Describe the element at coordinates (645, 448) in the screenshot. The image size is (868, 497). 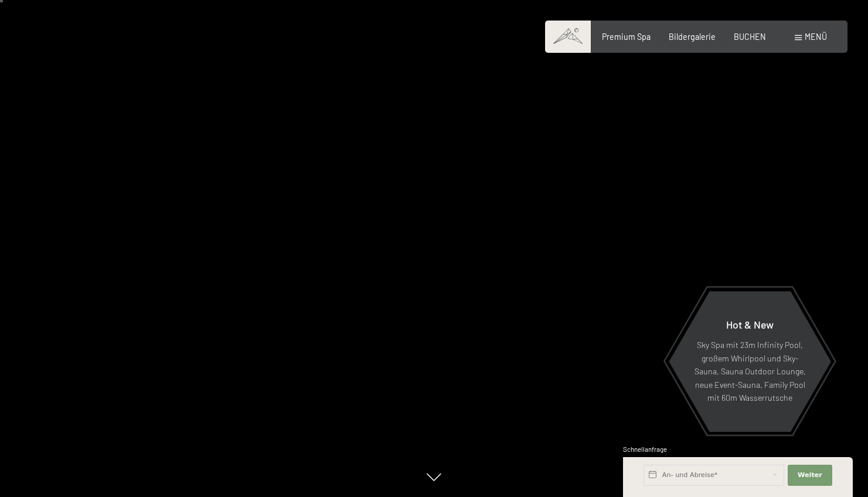
I see `span: Schnellanfrage` at that location.